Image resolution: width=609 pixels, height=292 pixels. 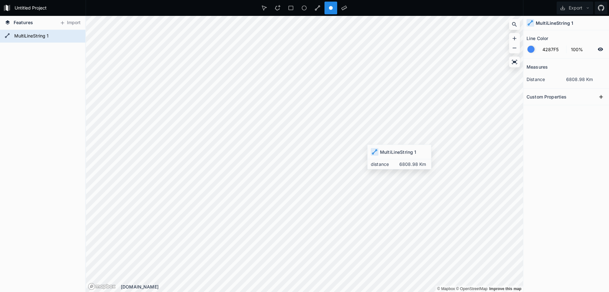 What do you see at coordinates (446, 289) in the screenshot?
I see `a: Mapbox` at bounding box center [446, 289].